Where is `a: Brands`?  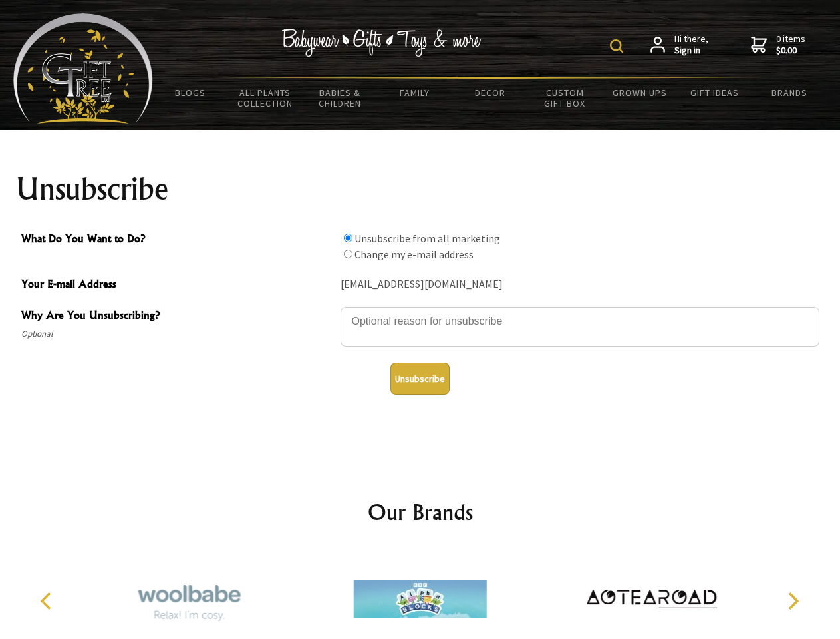
a: Brands is located at coordinates (789, 93).